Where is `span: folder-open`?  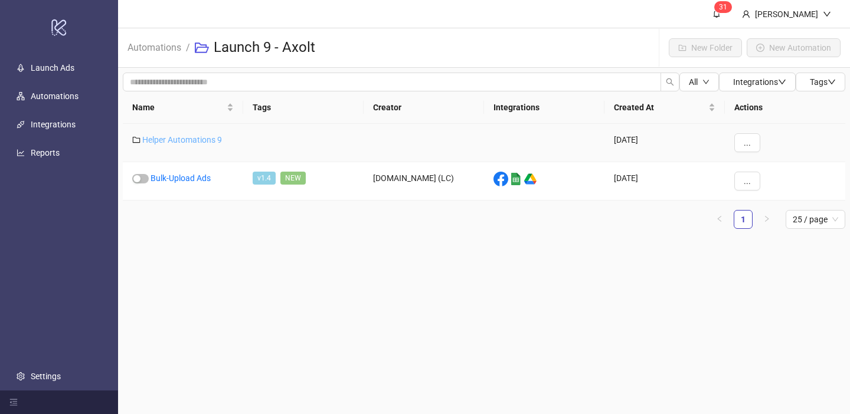 span: folder-open is located at coordinates (202, 48).